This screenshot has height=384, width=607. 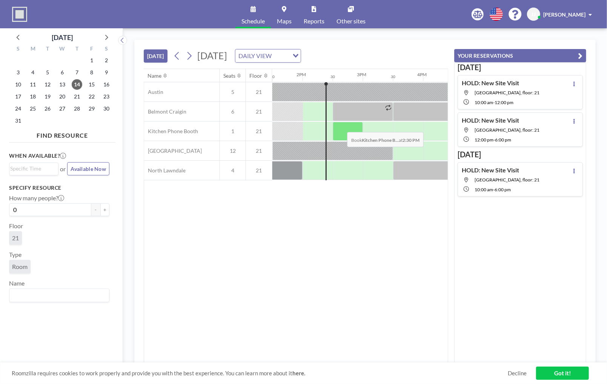 I want to click on span: Maps, so click(x=284, y=21).